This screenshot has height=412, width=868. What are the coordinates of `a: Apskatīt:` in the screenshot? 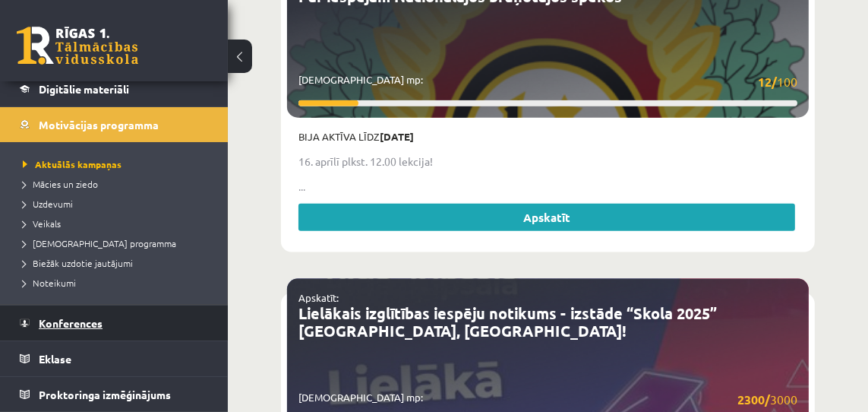 It's located at (318, 297).